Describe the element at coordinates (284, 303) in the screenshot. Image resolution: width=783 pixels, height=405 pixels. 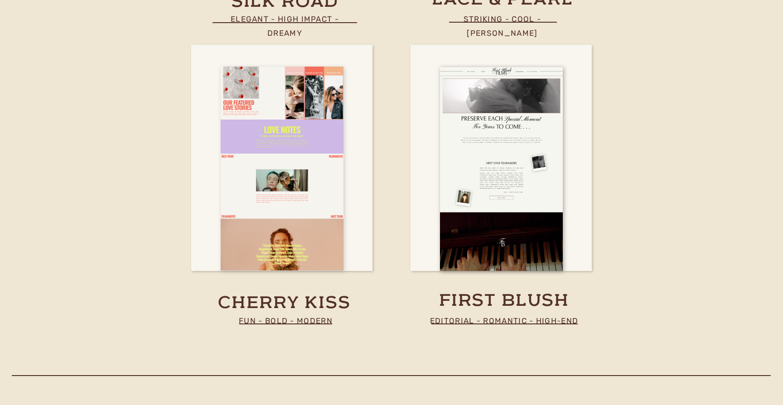
I see `h3: cherry kiss` at that location.